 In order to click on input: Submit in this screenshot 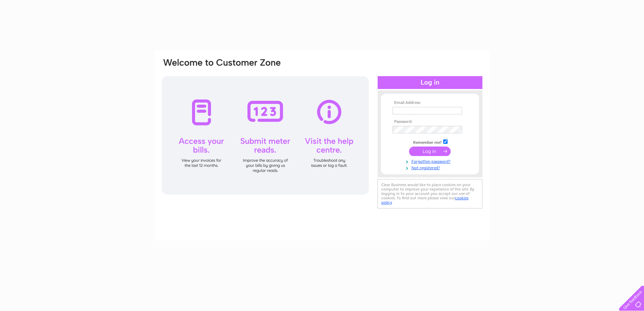, I will do `click(430, 152)`.